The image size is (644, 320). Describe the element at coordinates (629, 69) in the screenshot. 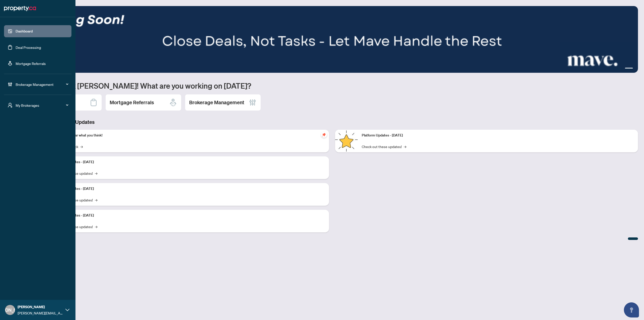

I see `button: 4` at that location.